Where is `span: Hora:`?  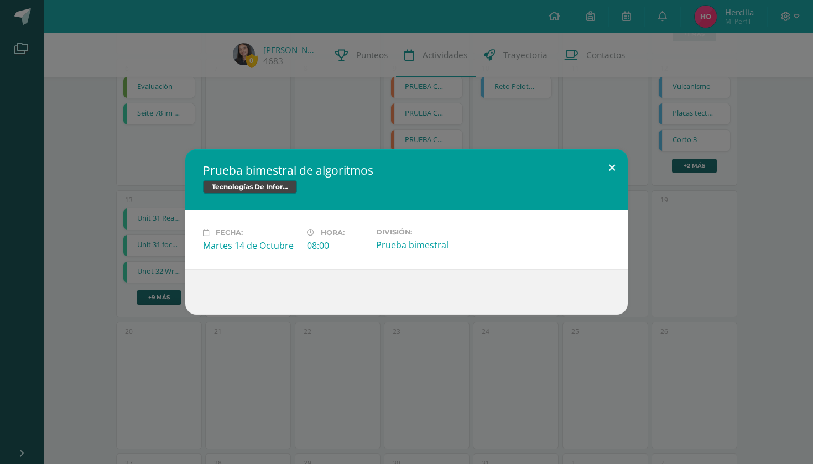 span: Hora: is located at coordinates (333, 232).